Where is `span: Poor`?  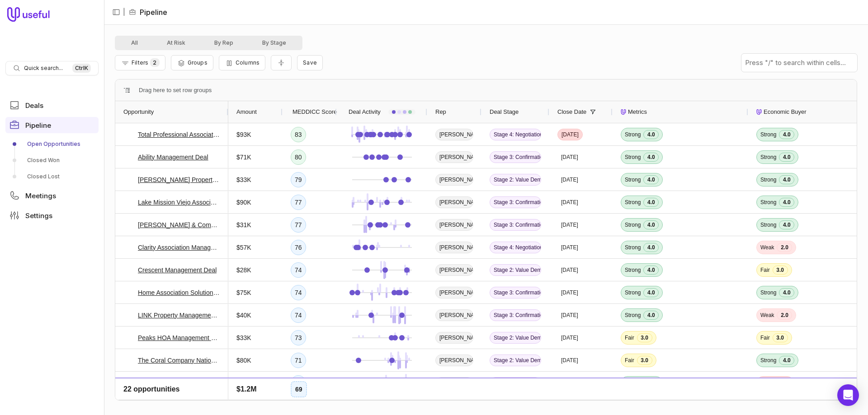
span: Poor is located at coordinates (766, 383).